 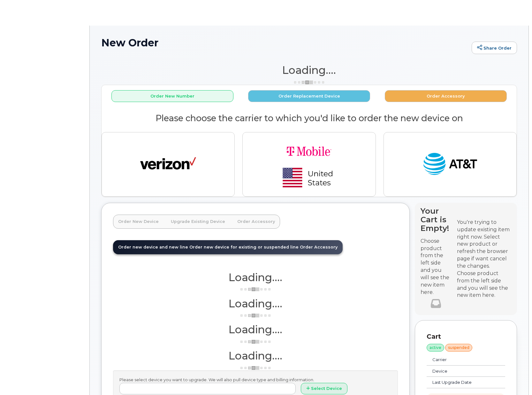 I want to click on div: active, so click(x=436, y=347).